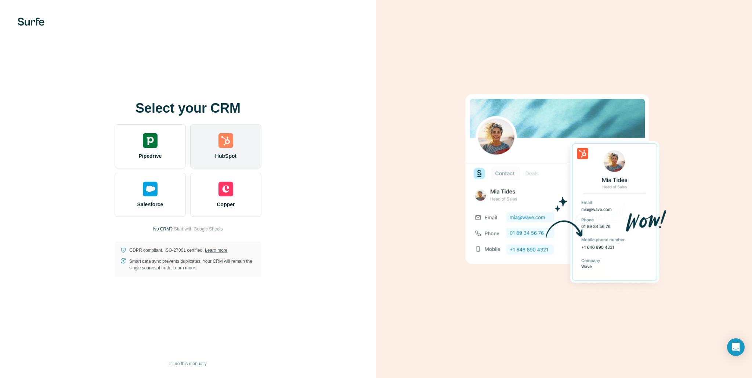  I want to click on div: Open Intercom Messenger, so click(736, 347).